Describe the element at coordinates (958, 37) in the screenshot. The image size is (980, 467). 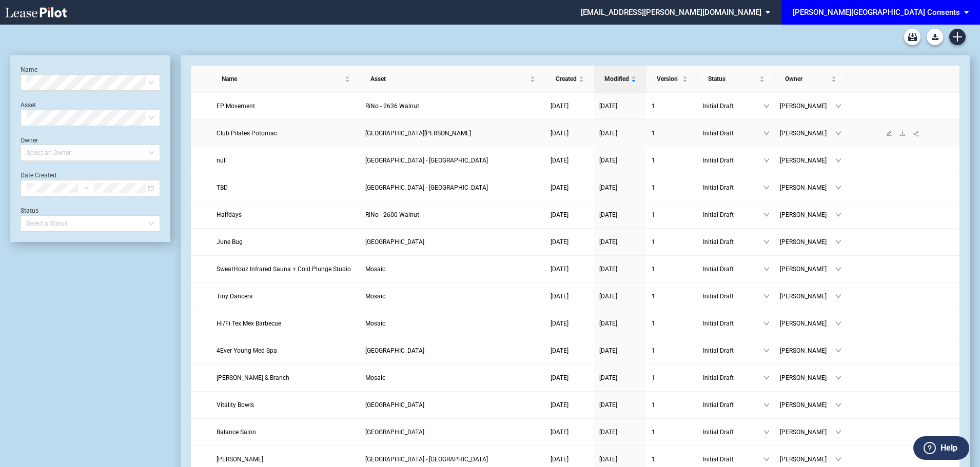
I see `a: Create new document` at that location.